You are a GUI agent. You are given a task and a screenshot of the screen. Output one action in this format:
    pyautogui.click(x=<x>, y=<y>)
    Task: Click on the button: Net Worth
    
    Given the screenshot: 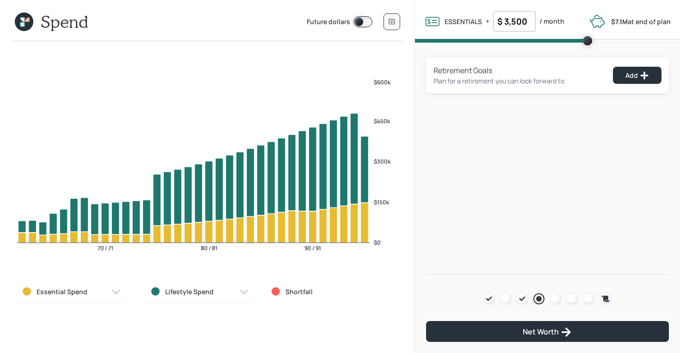 What is the action you would take?
    pyautogui.click(x=547, y=331)
    